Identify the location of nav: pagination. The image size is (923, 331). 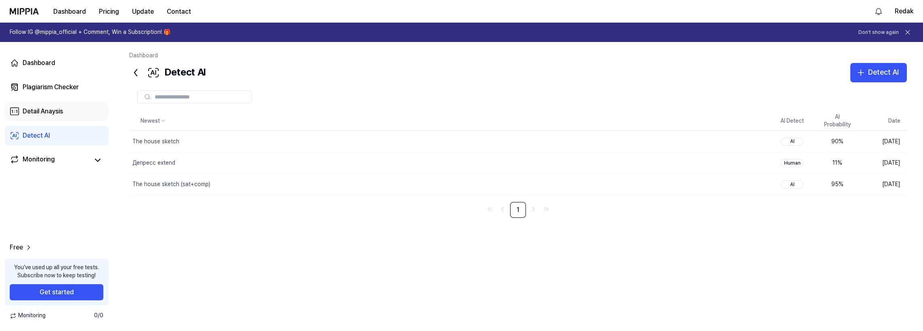
(518, 210).